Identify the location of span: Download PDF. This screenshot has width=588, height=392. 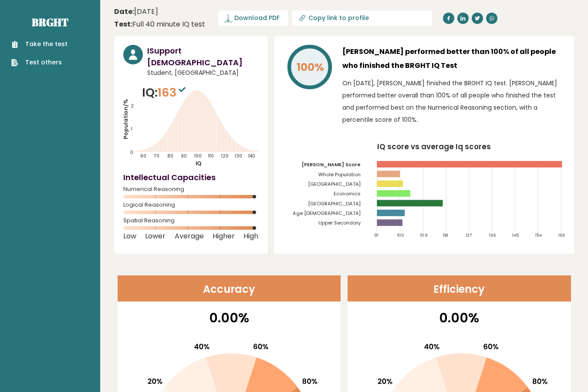
(257, 18).